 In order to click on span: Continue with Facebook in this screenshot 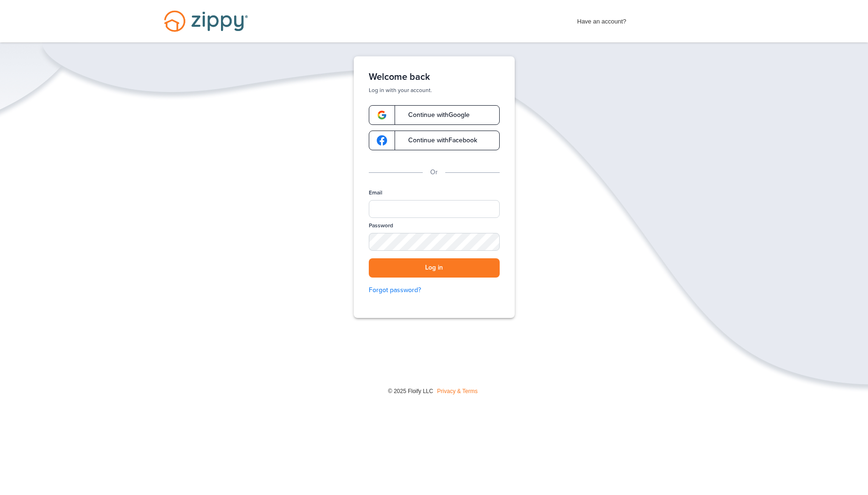, I will do `click(438, 141)`.